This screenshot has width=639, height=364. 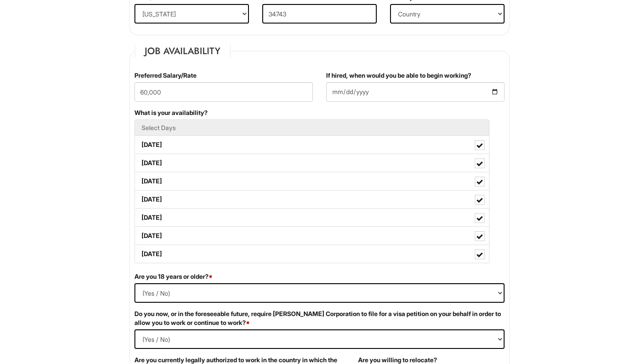 I want to click on label: Are you 18 years or older?, so click(x=173, y=277).